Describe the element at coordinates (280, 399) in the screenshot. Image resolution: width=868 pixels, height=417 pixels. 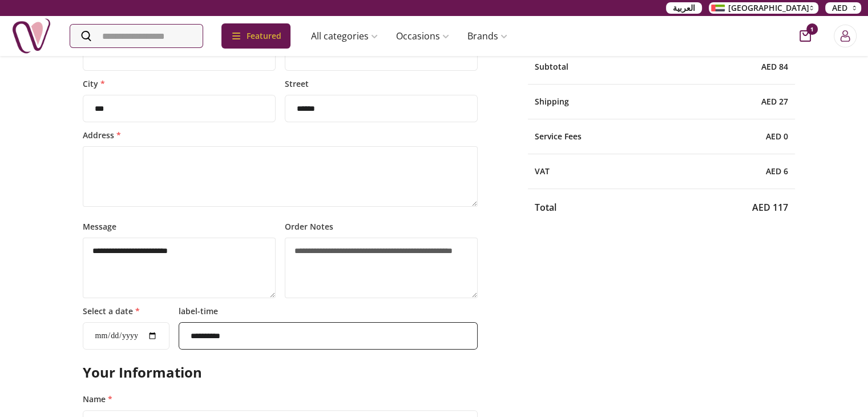
I see `label: Name` at that location.